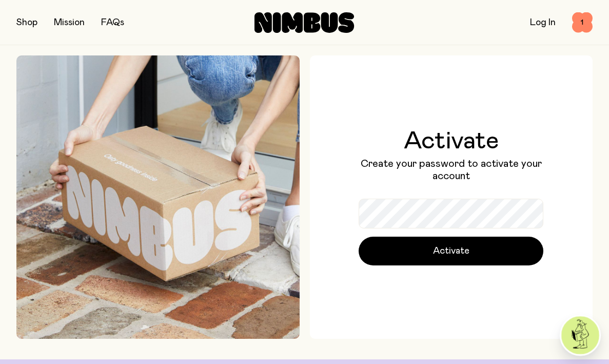 Image resolution: width=609 pixels, height=364 pixels. I want to click on a: Mission, so click(69, 22).